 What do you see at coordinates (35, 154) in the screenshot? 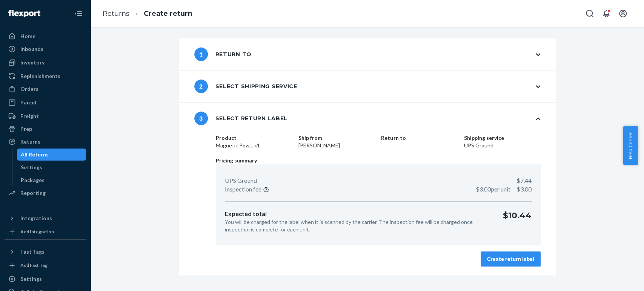
I see `div: All Returns` at bounding box center [35, 154].